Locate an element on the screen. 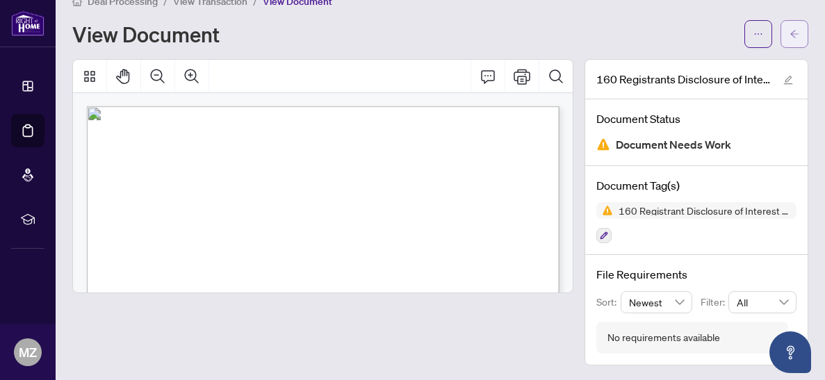 The height and width of the screenshot is (380, 825). span: All is located at coordinates (763, 302).